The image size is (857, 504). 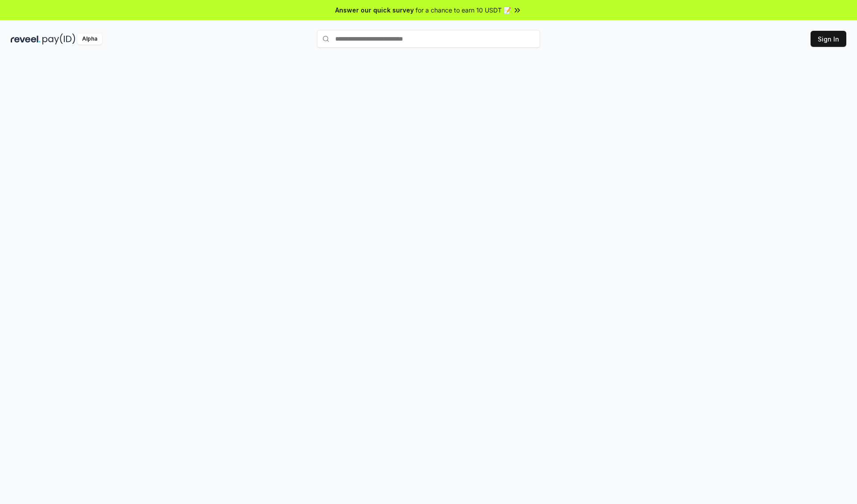 I want to click on img: reveel_dark, so click(x=25, y=39).